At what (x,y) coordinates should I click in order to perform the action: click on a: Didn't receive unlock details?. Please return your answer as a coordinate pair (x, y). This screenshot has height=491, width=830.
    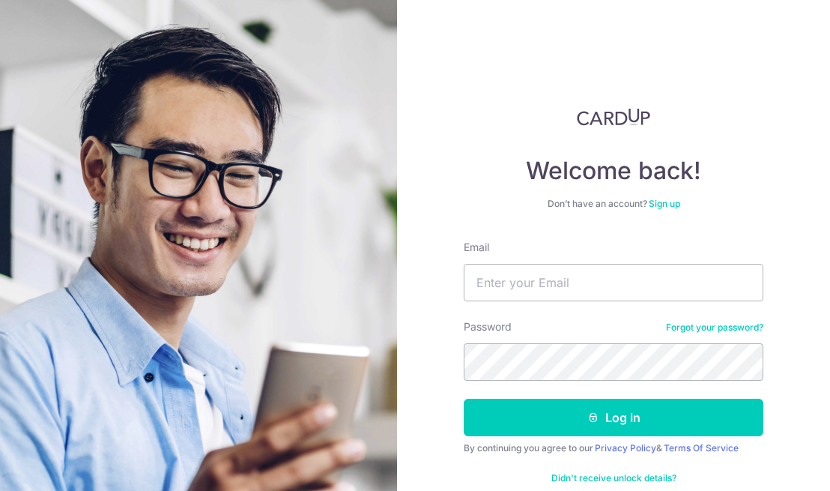
    Looking at the image, I should click on (614, 478).